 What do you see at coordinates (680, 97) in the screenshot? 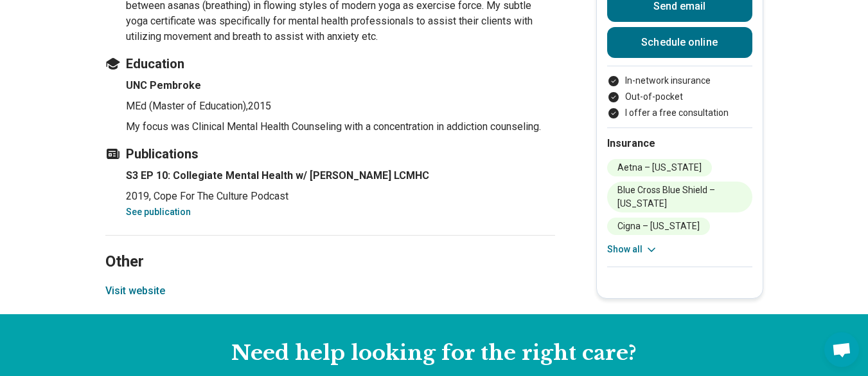
I see `li: Out-of-pocket` at bounding box center [680, 97].